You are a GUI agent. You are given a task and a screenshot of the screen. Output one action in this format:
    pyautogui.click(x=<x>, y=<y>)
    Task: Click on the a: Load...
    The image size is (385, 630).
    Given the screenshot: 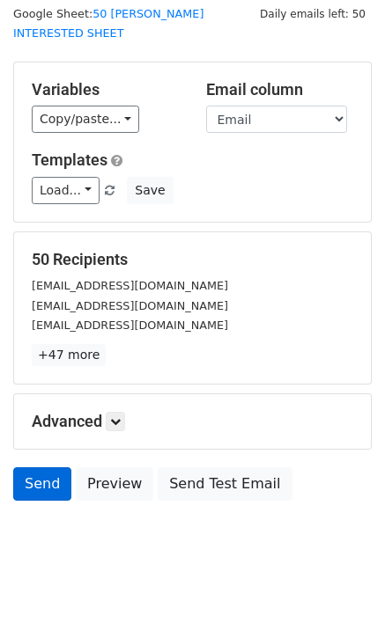 What is the action you would take?
    pyautogui.click(x=65, y=190)
    